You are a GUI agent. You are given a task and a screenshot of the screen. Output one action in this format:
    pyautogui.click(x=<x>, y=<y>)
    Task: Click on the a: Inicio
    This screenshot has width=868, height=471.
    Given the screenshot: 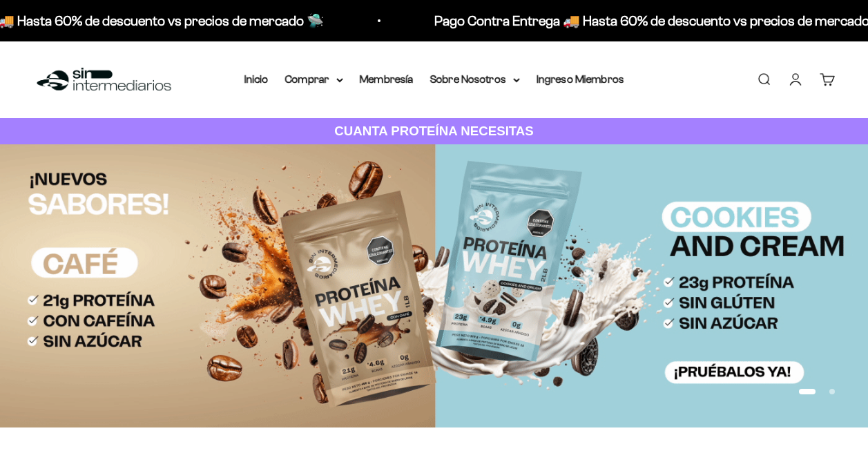 What is the action you would take?
    pyautogui.click(x=256, y=79)
    